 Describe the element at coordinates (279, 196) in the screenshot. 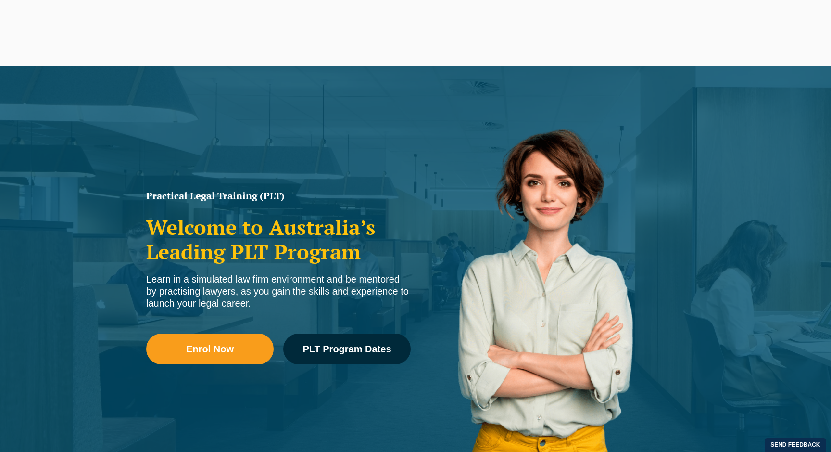

I see `h1: Practical Legal Training (PLT)` at that location.